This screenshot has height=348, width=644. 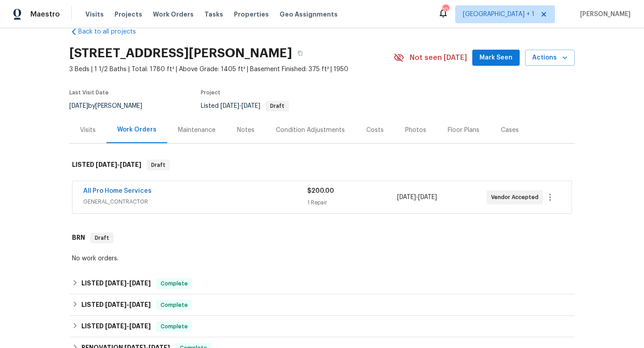 I want to click on div: 104, so click(x=445, y=10).